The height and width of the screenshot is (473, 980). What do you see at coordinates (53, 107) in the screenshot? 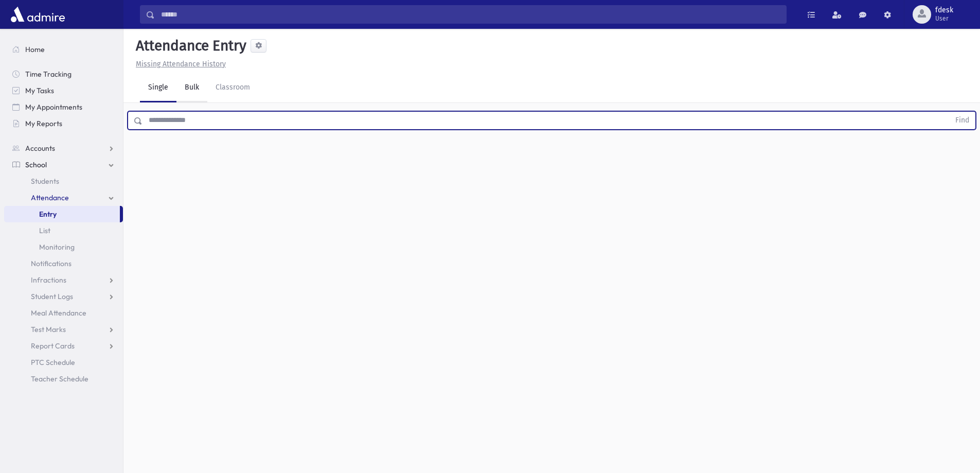
I see `span: My Appointments` at bounding box center [53, 107].